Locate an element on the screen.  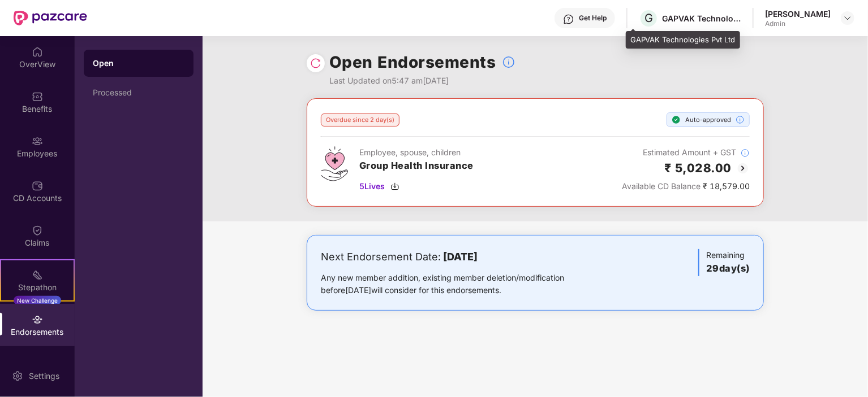
h3: 29 day(s) is located at coordinates (727, 269).